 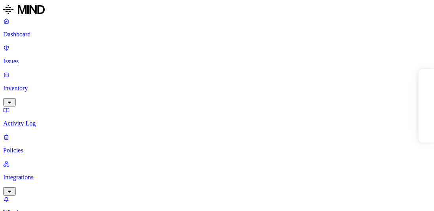 I want to click on p: Activity Log, so click(x=217, y=123).